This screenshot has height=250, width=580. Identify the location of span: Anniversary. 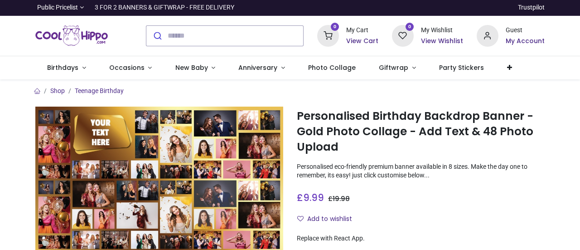
(258, 67).